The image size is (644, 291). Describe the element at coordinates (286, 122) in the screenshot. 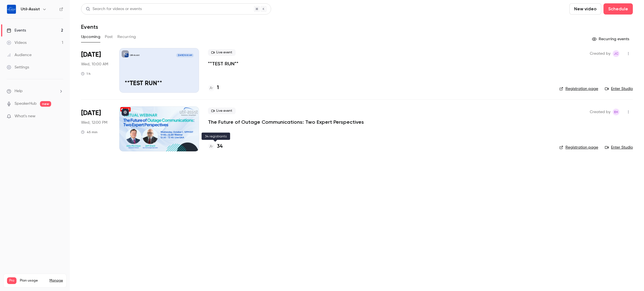

I see `a: The Future of Outage Communications: Two Expert Perspectives` at that location.